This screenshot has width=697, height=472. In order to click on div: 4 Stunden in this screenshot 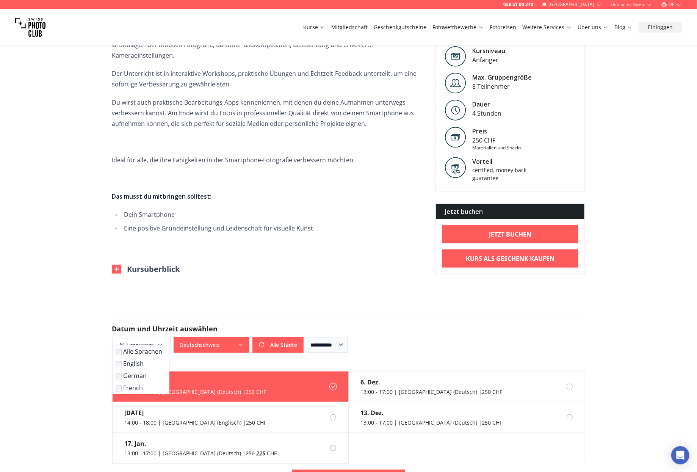, I will do `click(487, 114)`.